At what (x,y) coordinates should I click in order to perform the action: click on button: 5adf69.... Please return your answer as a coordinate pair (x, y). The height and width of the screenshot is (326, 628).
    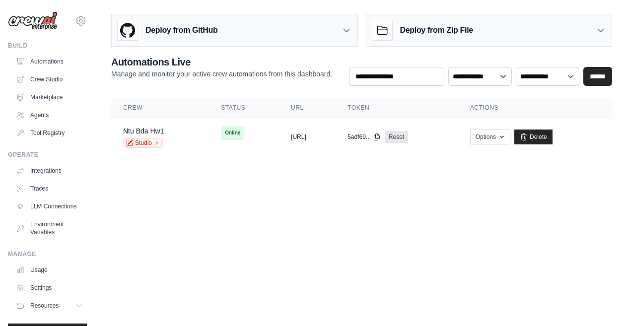
    Looking at the image, I should click on (364, 137).